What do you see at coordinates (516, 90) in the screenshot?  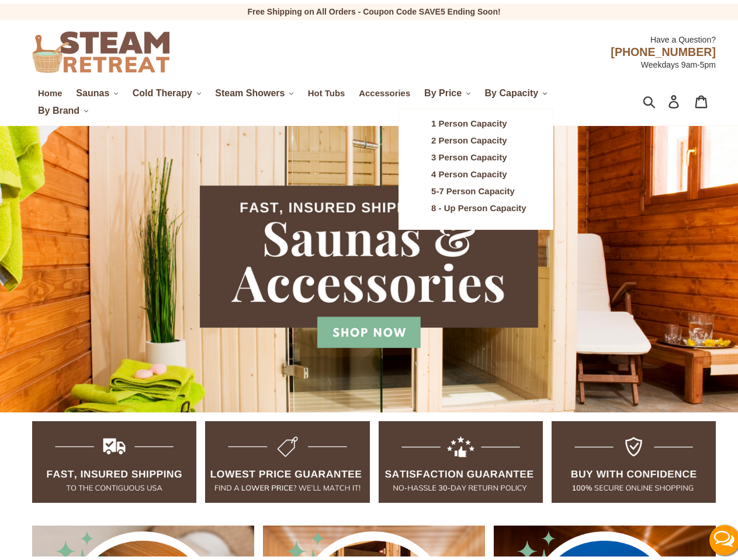 I see `button: By Capacity` at bounding box center [516, 90].